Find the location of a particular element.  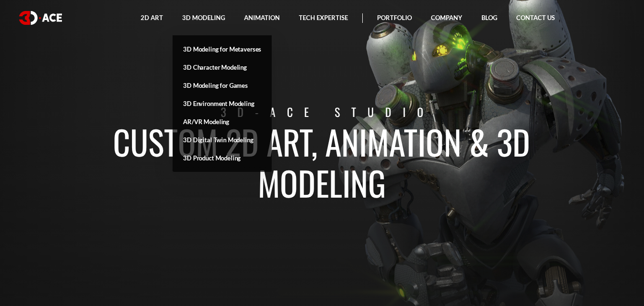

a: 3D Environment Modeling is located at coordinates (222, 104).